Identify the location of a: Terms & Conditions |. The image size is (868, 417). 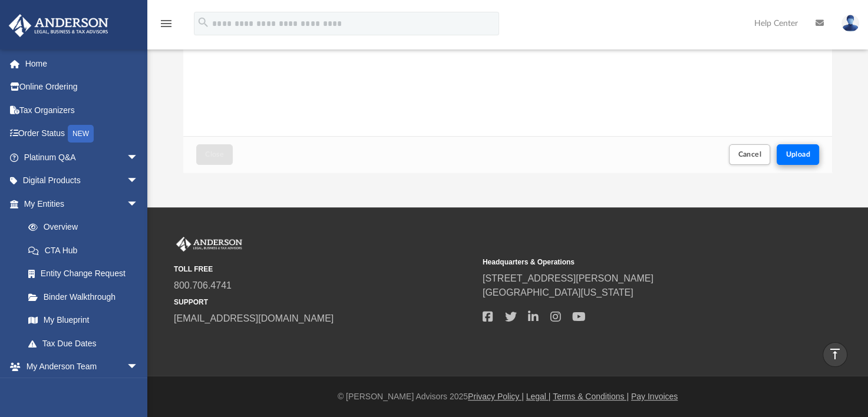
(590, 396).